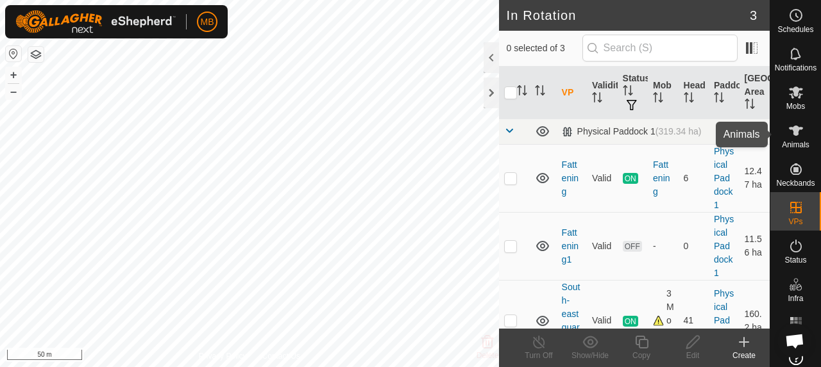  What do you see at coordinates (207, 22) in the screenshot?
I see `span: MB` at bounding box center [207, 22].